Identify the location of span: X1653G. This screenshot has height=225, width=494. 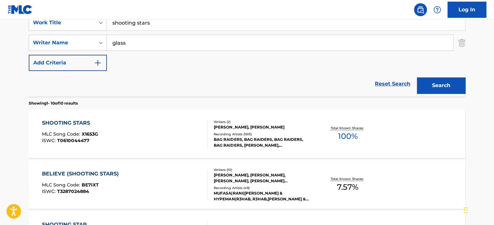
(90, 134).